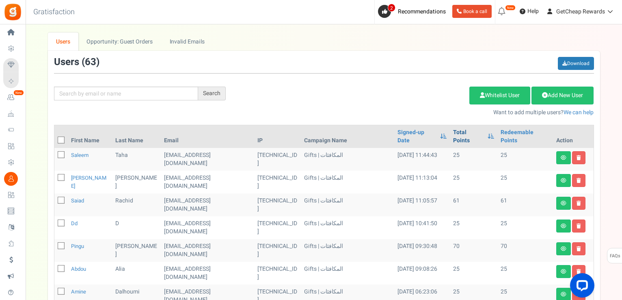 This screenshot has width=622, height=300. What do you see at coordinates (468, 136) in the screenshot?
I see `a: Total Points` at bounding box center [468, 136].